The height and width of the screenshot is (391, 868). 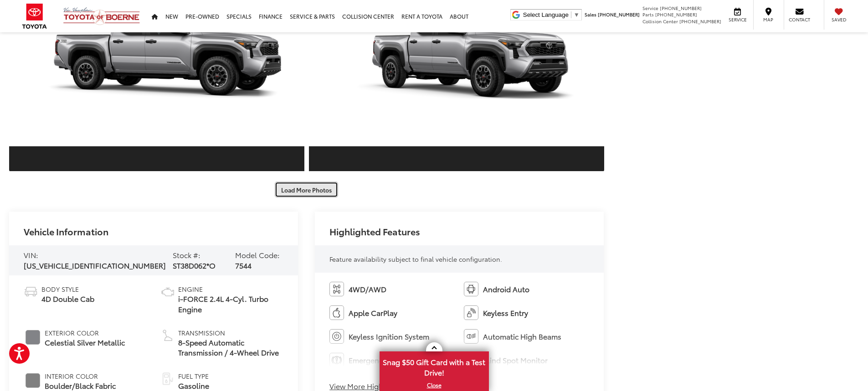 I want to click on span: i-FORCE 2.4L 4-Cyl. Turbo Engine, so click(x=230, y=304).